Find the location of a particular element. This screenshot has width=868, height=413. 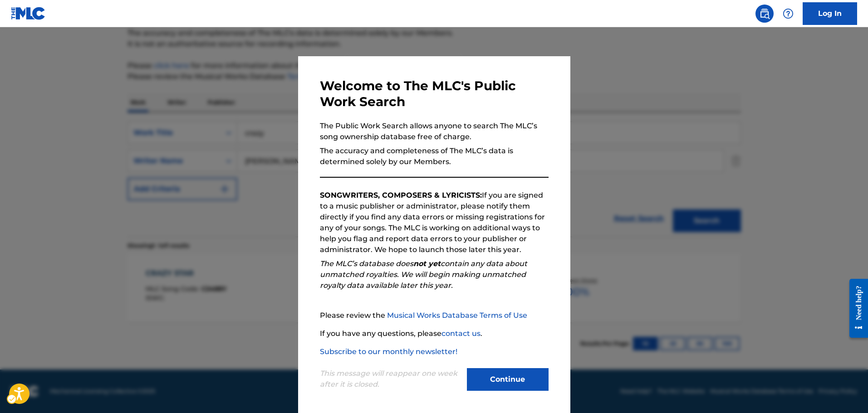

p: Please review the is located at coordinates (434, 316).